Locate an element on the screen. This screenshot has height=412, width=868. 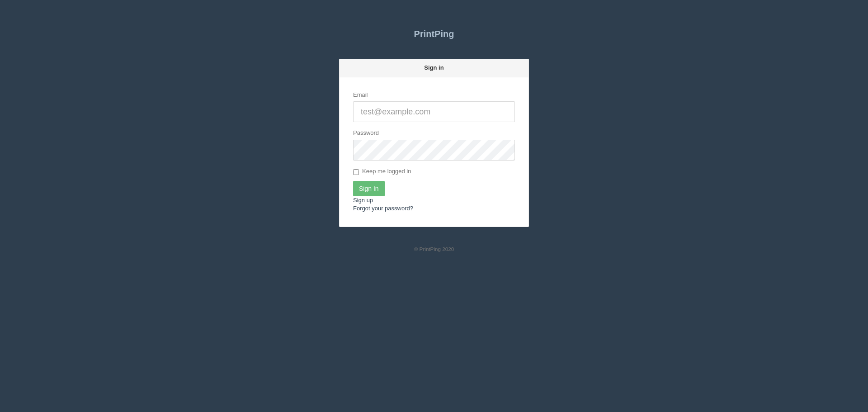
label: Email is located at coordinates (360, 95).